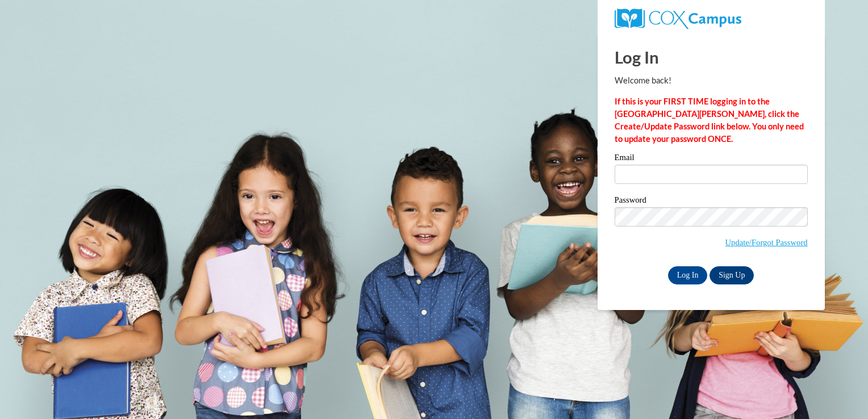 Image resolution: width=868 pixels, height=419 pixels. Describe the element at coordinates (732, 275) in the screenshot. I see `a: Sign Up` at that location.